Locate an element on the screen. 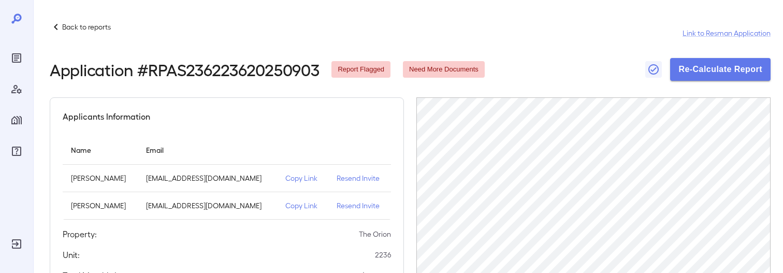 The image size is (783, 273). span: Need More Documents is located at coordinates (444, 69).